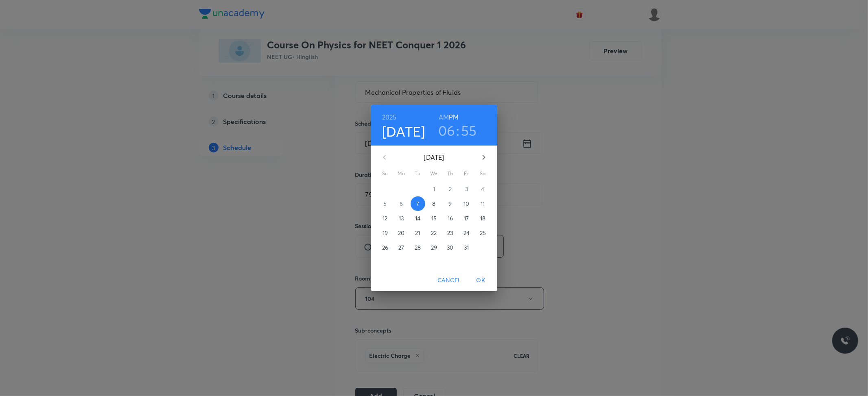 The height and width of the screenshot is (396, 868). Describe the element at coordinates (385, 218) in the screenshot. I see `p: 12` at that location.